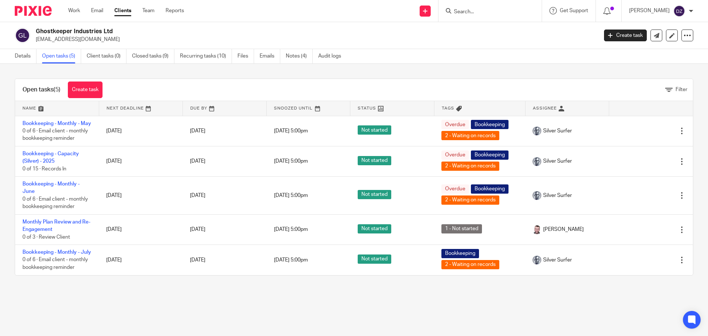  I want to click on span: 1 - Not started, so click(462, 229).